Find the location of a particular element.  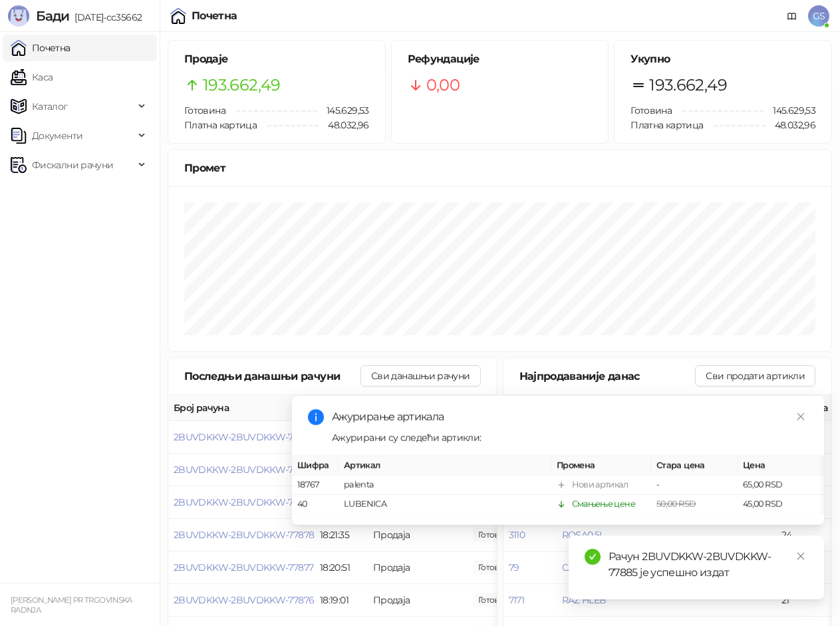

th: Назив is located at coordinates (666, 408).